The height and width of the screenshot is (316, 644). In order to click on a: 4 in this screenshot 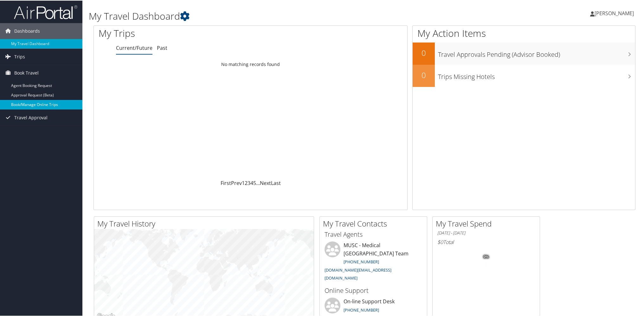, I will do `click(252, 182)`.